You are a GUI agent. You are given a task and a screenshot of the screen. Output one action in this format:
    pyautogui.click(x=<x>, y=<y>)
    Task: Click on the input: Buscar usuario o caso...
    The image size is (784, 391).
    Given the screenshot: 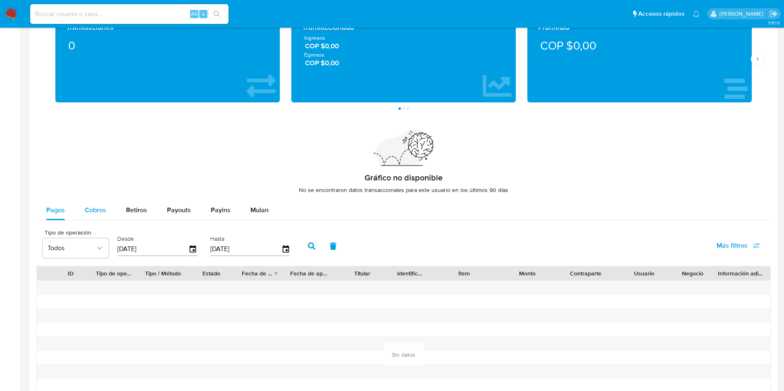 What is the action you would take?
    pyautogui.click(x=129, y=14)
    